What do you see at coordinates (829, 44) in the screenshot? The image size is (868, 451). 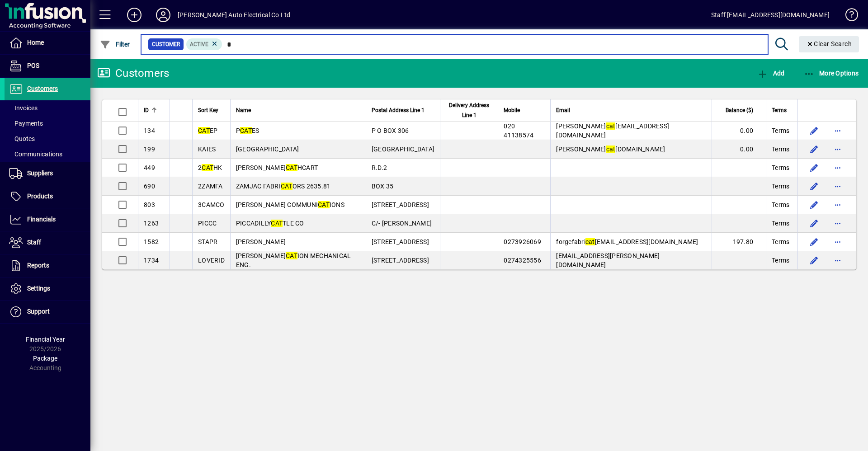 I see `button: Clear` at bounding box center [829, 44].